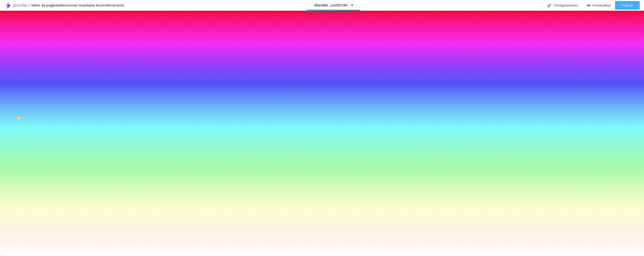  Describe the element at coordinates (627, 5) in the screenshot. I see `span: Publicar` at that location.